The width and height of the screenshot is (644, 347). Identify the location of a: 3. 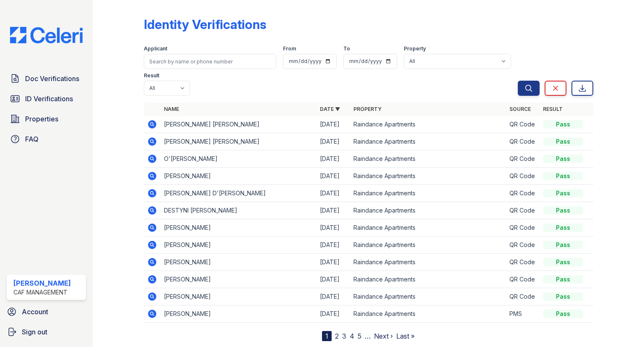
(344, 336).